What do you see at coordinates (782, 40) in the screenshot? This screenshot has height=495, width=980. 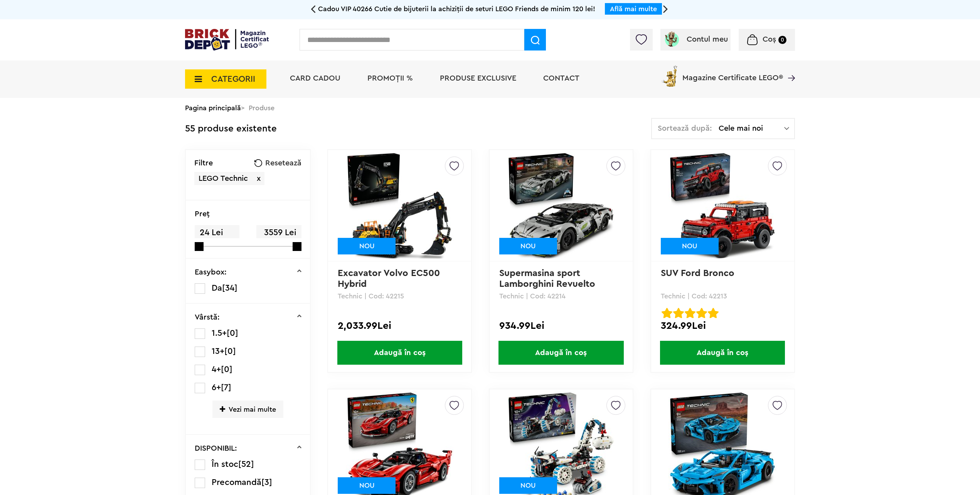 I see `small: 0` at bounding box center [782, 40].